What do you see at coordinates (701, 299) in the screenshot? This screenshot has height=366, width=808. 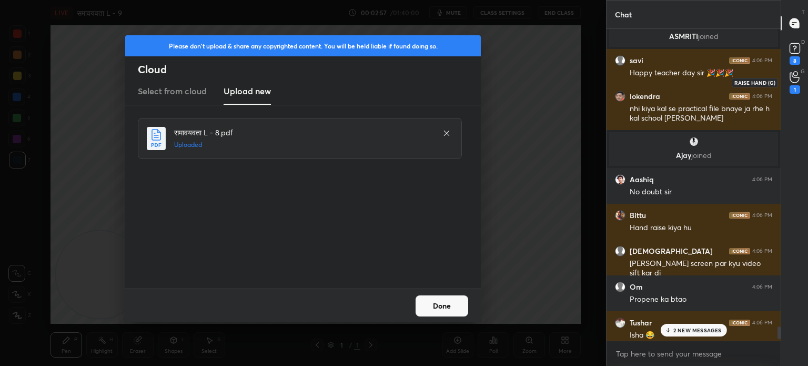 I see `div: Propene ka btao` at bounding box center [701, 299].